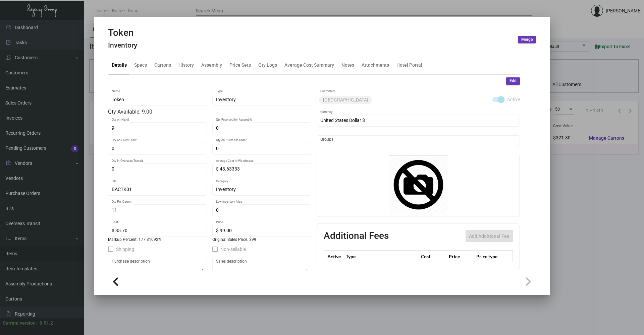 The height and width of the screenshot is (335, 644). What do you see at coordinates (119, 65) in the screenshot?
I see `div: Details` at bounding box center [119, 65].